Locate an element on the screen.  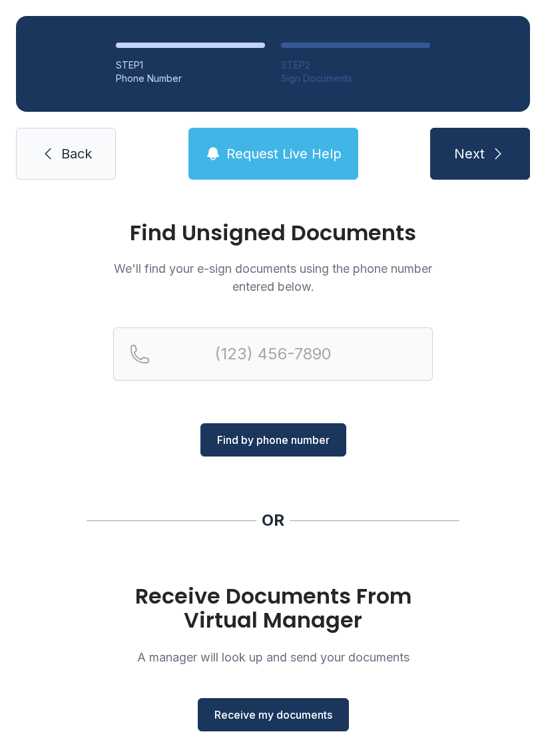
h1: Receive Documents From Virtual Manager is located at coordinates (273, 608).